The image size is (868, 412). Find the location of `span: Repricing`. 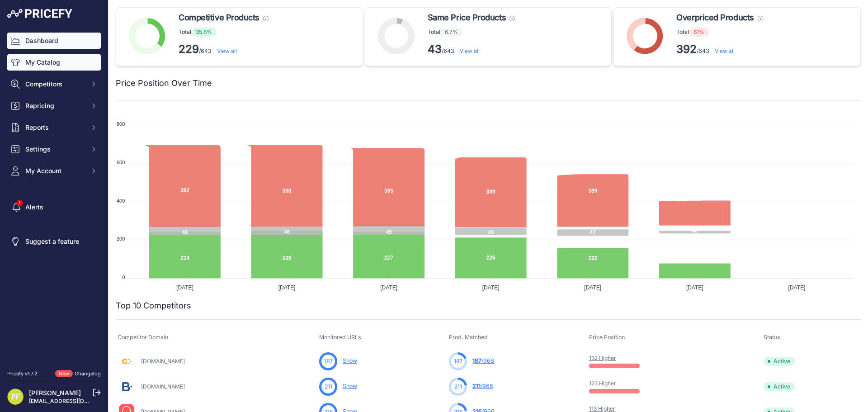

span: Repricing is located at coordinates (55, 106).